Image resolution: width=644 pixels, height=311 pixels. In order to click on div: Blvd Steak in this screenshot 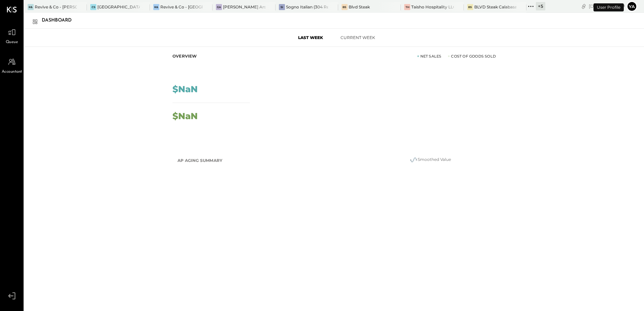, I will do `click(359, 7)`.